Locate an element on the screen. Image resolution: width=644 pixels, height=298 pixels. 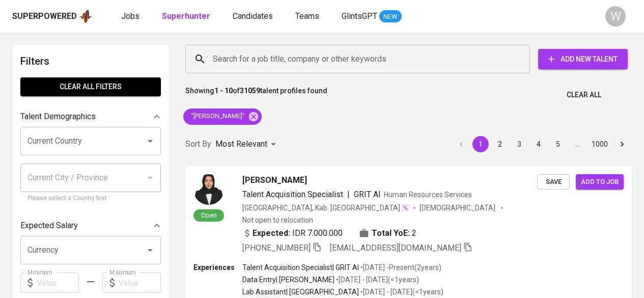
p: Talent Acquisition Specialist | GRIT AI is located at coordinates (301, 268).